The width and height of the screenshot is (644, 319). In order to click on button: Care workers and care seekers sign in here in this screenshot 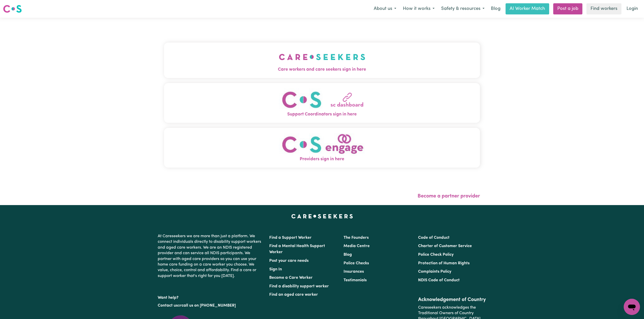, I will do `click(322, 60)`.